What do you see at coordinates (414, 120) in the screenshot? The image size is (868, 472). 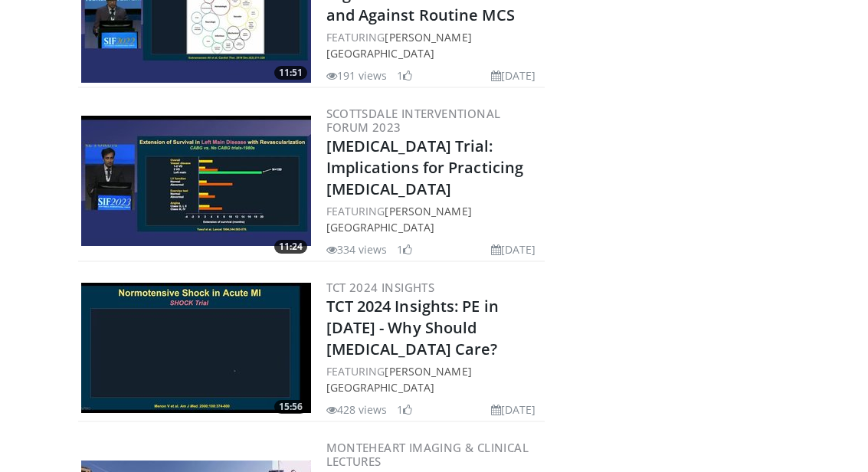 I see `a: Scottsdale Interventional Forum 2023` at bounding box center [414, 120].